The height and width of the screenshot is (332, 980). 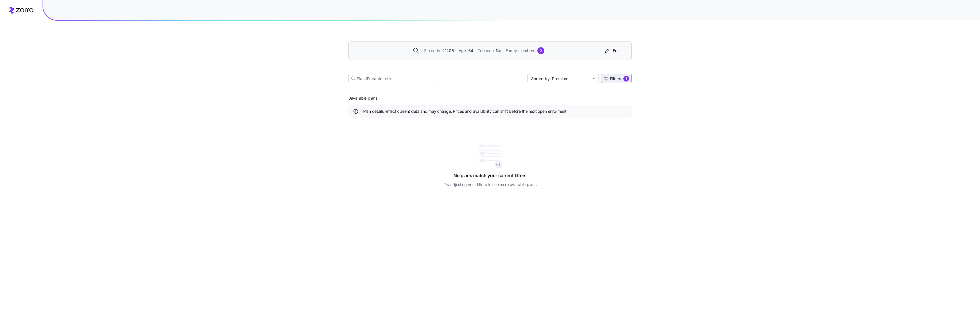 I want to click on span: No, so click(x=498, y=51).